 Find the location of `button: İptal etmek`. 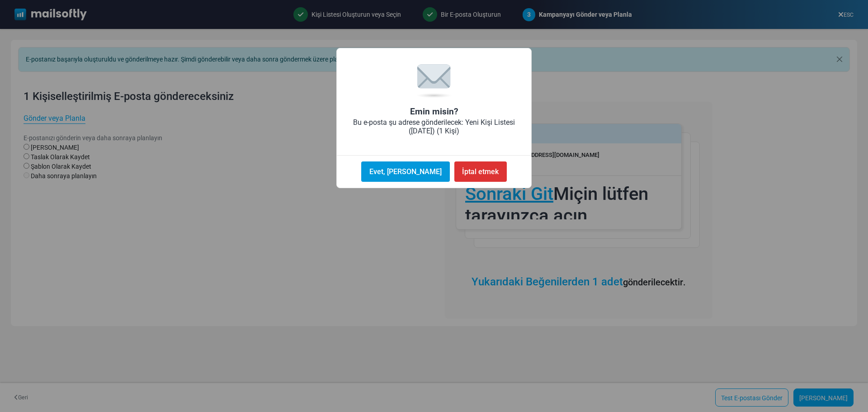

button: İptal etmek is located at coordinates (480, 172).